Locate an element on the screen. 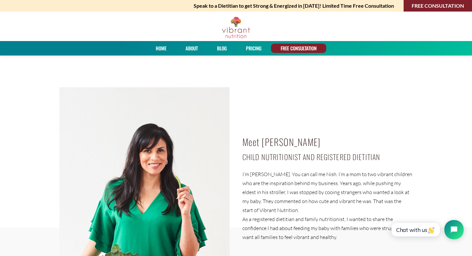 Image resolution: width=472 pixels, height=256 pixels. a: Home is located at coordinates (161, 48).